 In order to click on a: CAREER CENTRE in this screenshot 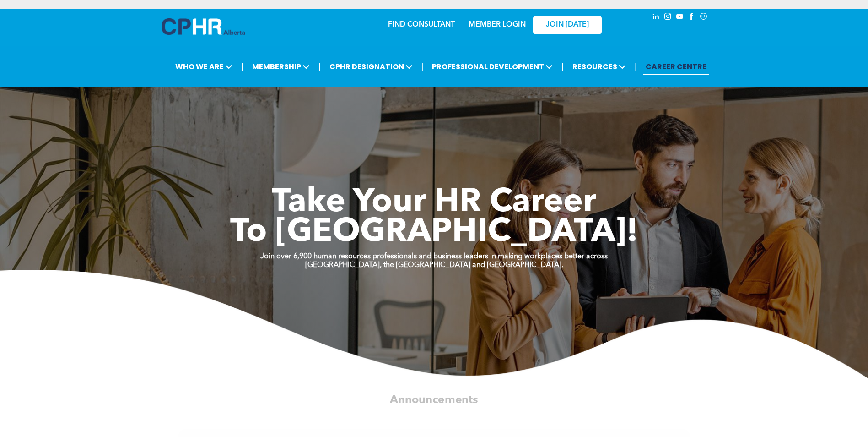, I will do `click(676, 66)`.